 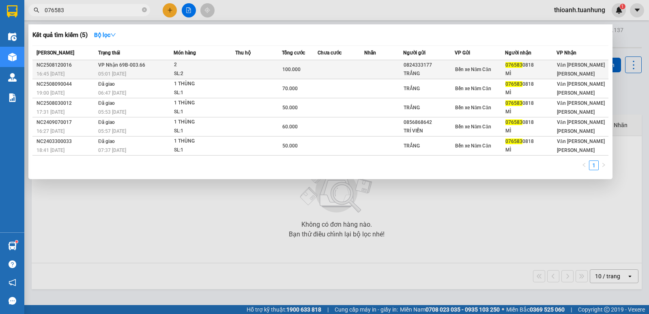 What do you see at coordinates (291, 69) in the screenshot?
I see `span: 100.000` at bounding box center [291, 69].